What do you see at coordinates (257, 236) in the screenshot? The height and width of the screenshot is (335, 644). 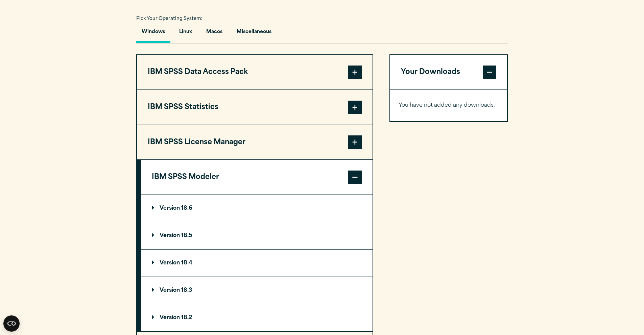 I see `summary: Version 18.5` at bounding box center [257, 236].